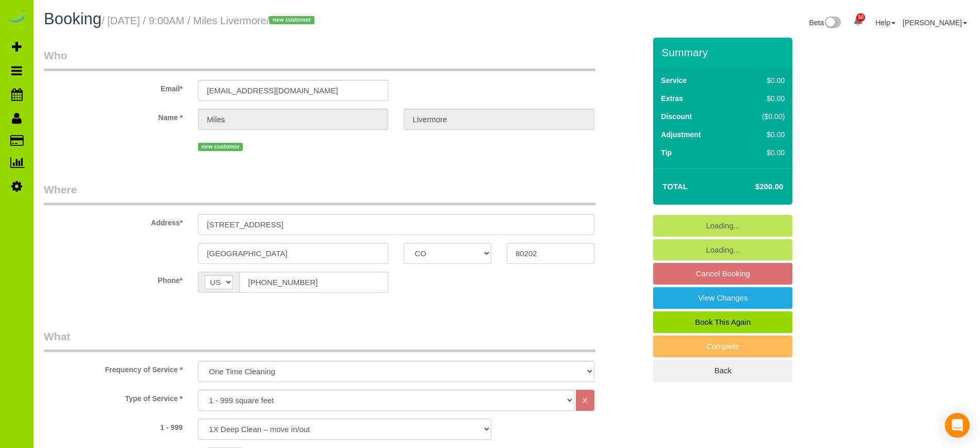  I want to click on label: Service, so click(674, 81).